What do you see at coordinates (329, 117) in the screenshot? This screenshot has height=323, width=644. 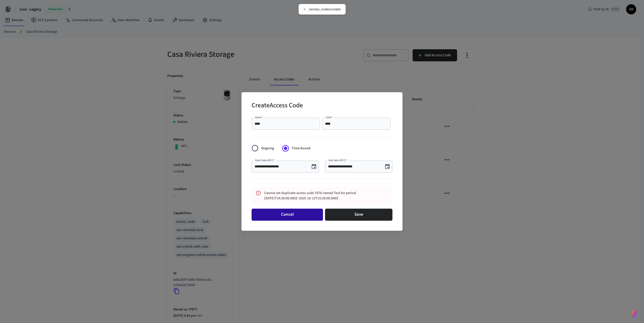 I see `label: Code` at bounding box center [329, 117].